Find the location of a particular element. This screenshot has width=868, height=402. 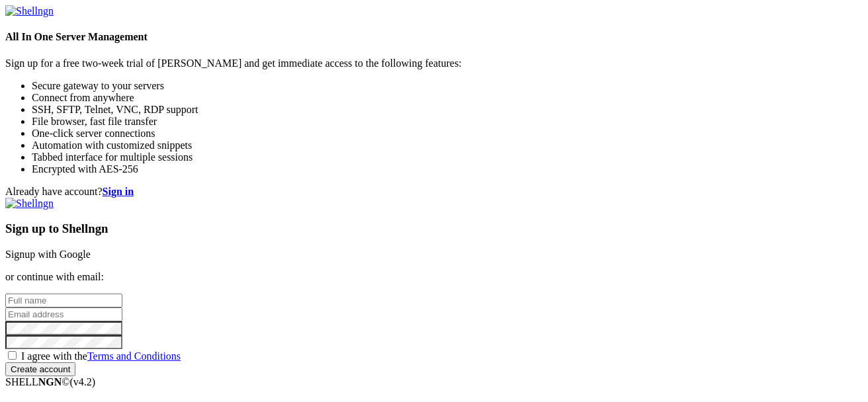

span: I agree with the is located at coordinates (100, 355).